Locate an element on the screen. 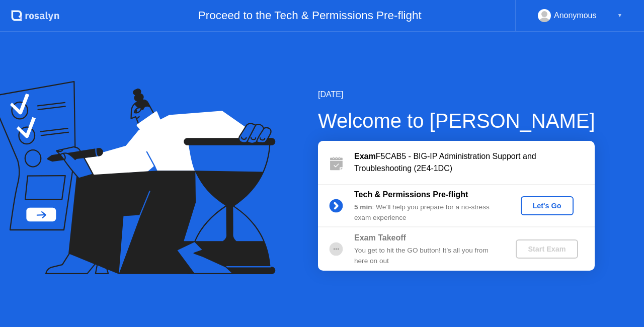  div: : We’ll help you prepare for a no-stress exam experience is located at coordinates (426, 212).